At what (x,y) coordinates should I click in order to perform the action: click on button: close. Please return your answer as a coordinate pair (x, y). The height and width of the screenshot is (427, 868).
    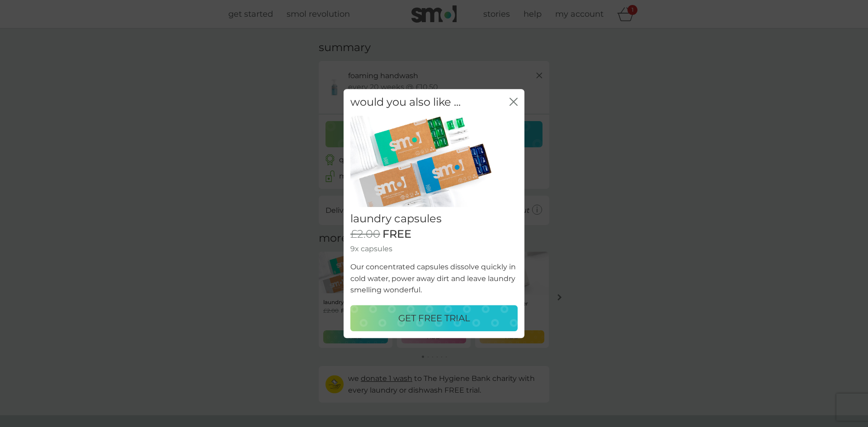
    Looking at the image, I should click on (514, 103).